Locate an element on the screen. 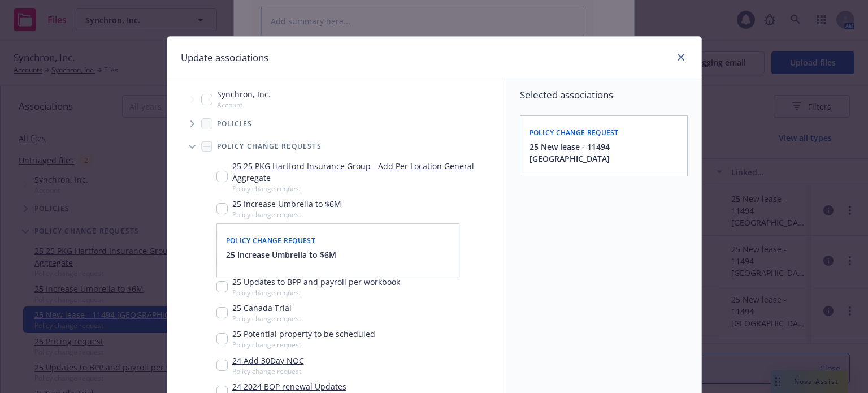  span: Synchron, Inc. is located at coordinates (243, 94).